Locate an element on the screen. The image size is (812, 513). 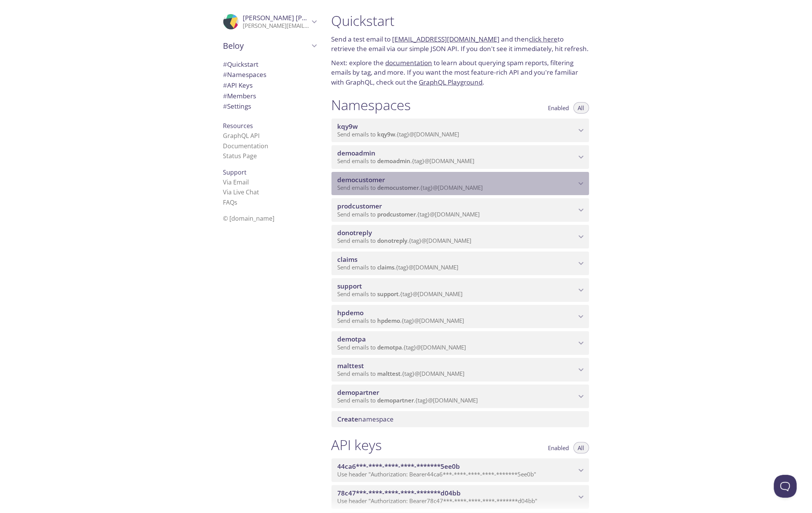
div: democustomer namespace is located at coordinates (461, 184).